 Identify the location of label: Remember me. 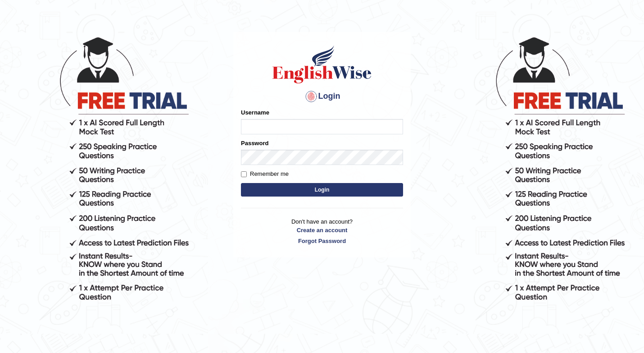
(265, 174).